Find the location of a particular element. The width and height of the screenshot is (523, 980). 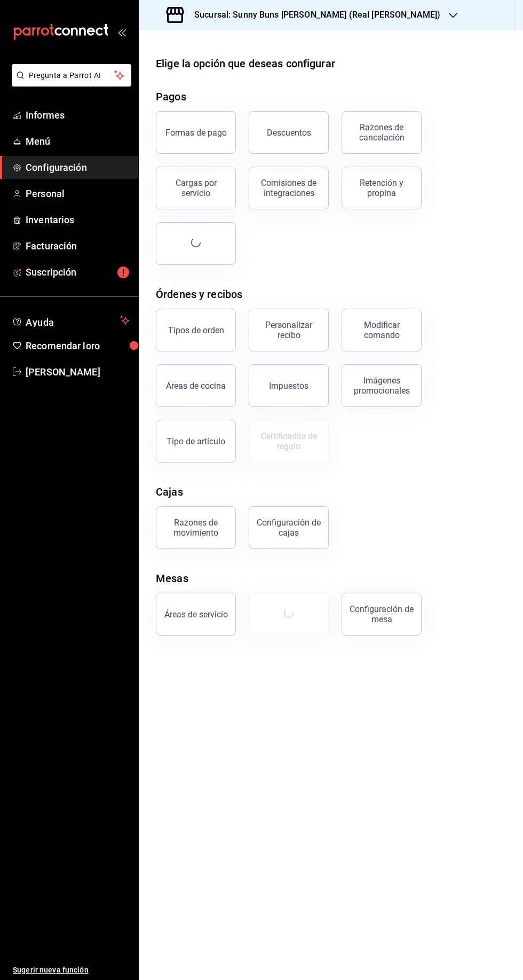

button: Impuestos is located at coordinates (288, 385).